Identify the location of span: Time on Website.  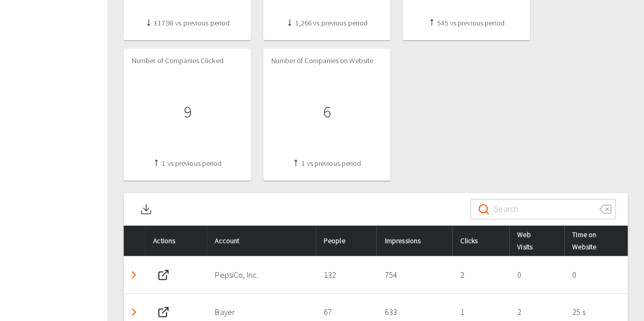
(593, 241).